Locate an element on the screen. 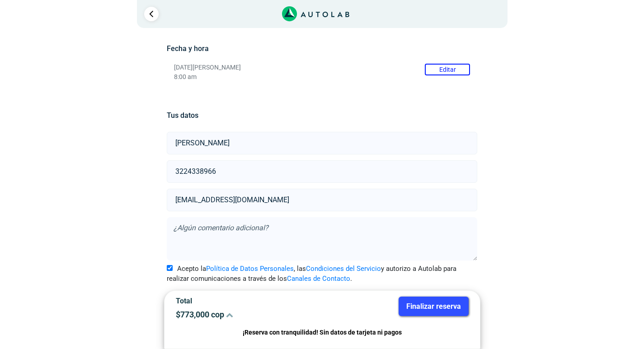 The height and width of the screenshot is (349, 644). a: Link al sitio de autolab is located at coordinates (315, 13).